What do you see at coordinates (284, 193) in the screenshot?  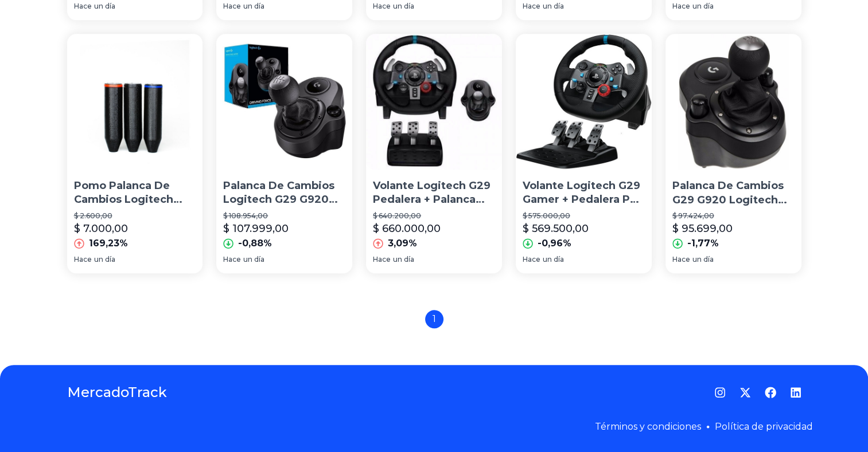 I see `p: Palanca De Cambios Logitech G29 G920 Driving Force Shifter` at bounding box center [284, 193].